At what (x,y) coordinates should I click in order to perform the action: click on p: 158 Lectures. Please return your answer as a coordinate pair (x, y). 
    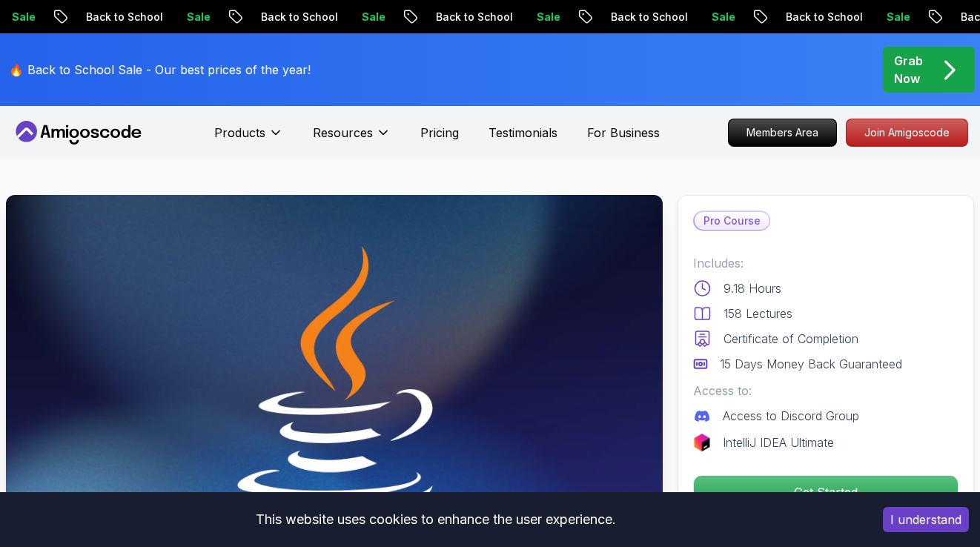
    Looking at the image, I should click on (758, 314).